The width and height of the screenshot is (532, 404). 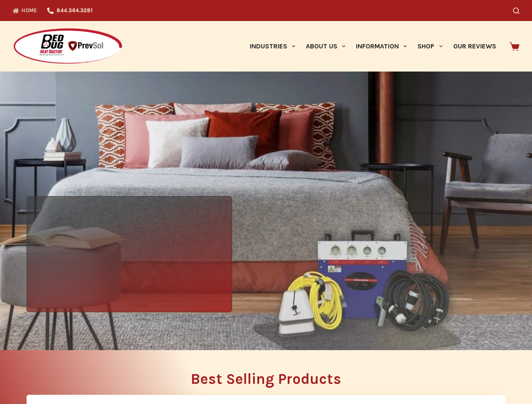 I want to click on a: Information, so click(x=382, y=46).